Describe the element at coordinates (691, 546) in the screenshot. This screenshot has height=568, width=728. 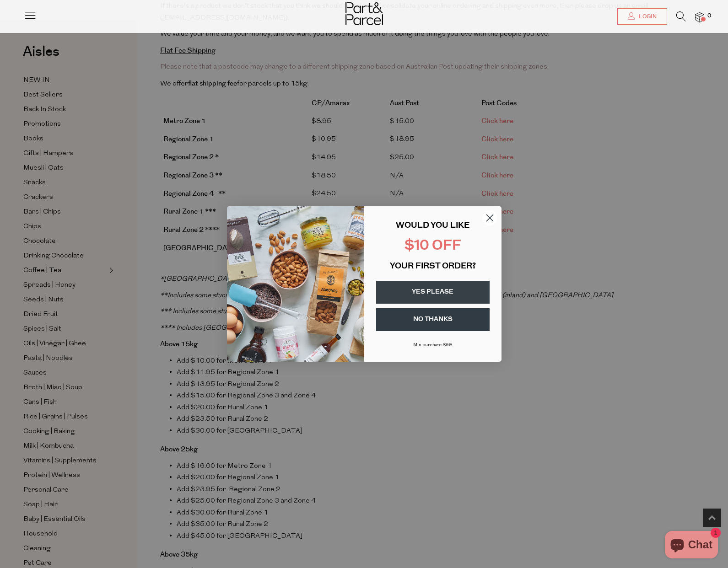
I see `inbox-online-store-chat: Shopify online store chat` at that location.